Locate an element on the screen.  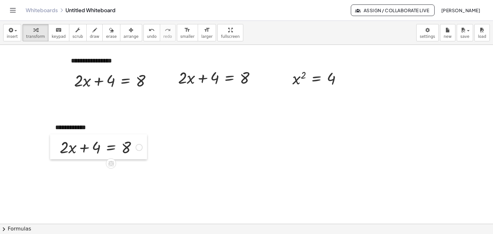
button: arrange is located at coordinates (131, 33).